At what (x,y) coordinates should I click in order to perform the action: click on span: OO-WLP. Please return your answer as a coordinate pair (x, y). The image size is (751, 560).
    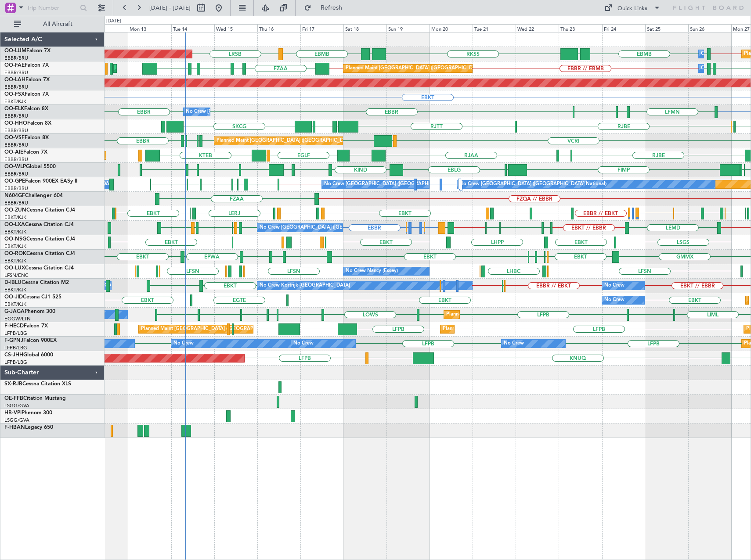
    Looking at the image, I should click on (15, 167).